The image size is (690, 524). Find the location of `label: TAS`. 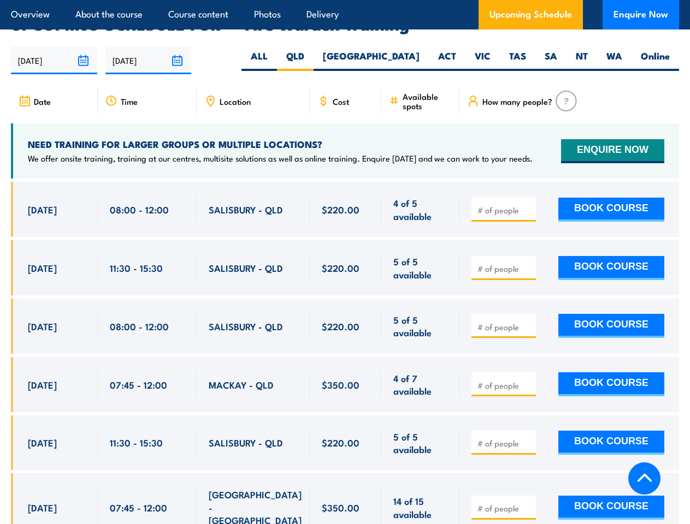

label: TAS is located at coordinates (517, 60).